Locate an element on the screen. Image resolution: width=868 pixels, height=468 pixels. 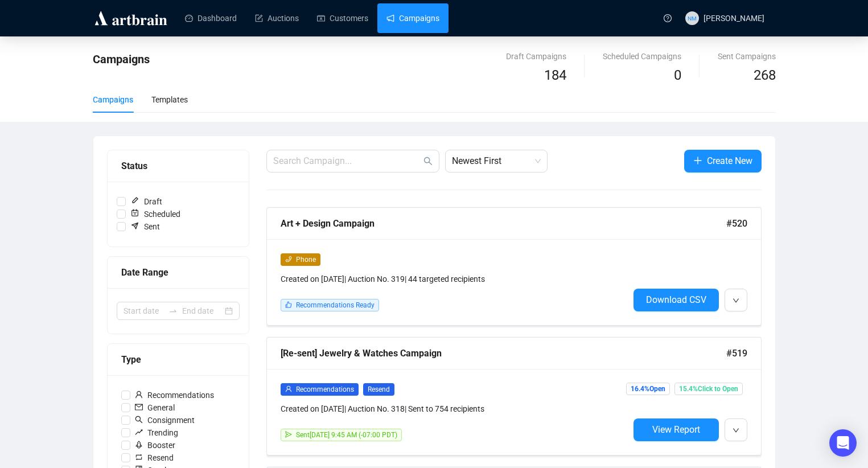
span: 268 is located at coordinates (764, 75).